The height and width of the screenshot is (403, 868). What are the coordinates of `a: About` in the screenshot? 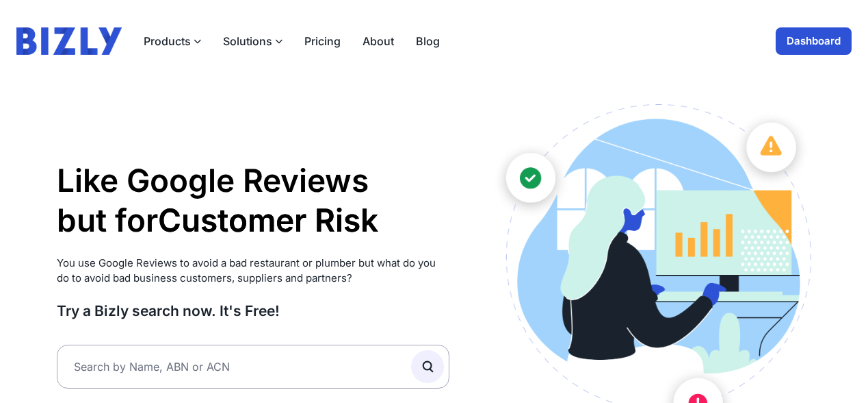 It's located at (379, 41).